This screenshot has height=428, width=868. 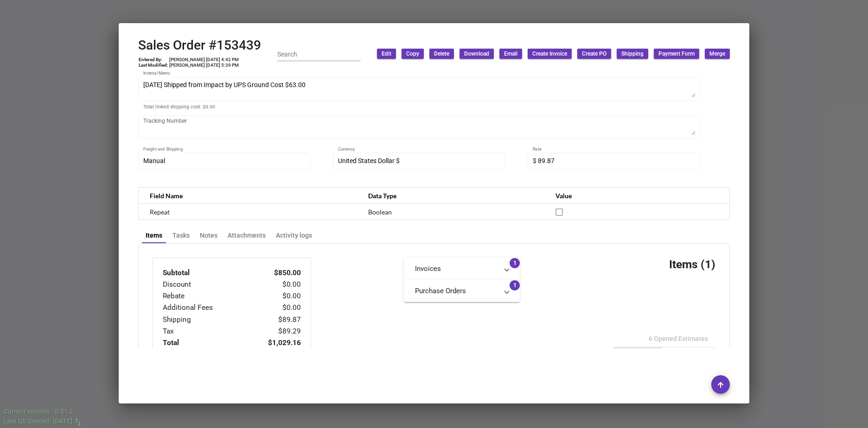 I want to click on span: Email, so click(x=511, y=53).